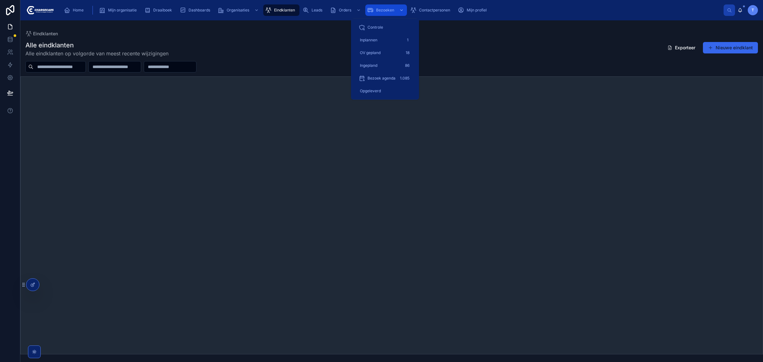  What do you see at coordinates (391, 10) in the screenshot?
I see `div: scrollable content` at bounding box center [391, 10].